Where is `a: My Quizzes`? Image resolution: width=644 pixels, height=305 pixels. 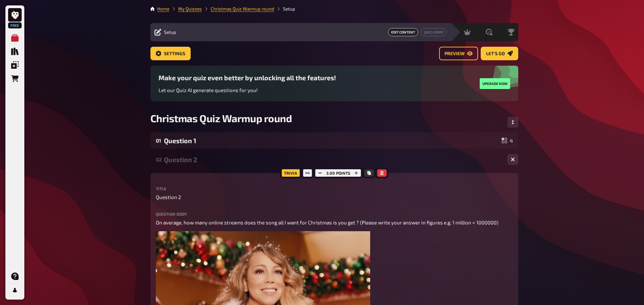
a: My Quizzes is located at coordinates (190, 9).